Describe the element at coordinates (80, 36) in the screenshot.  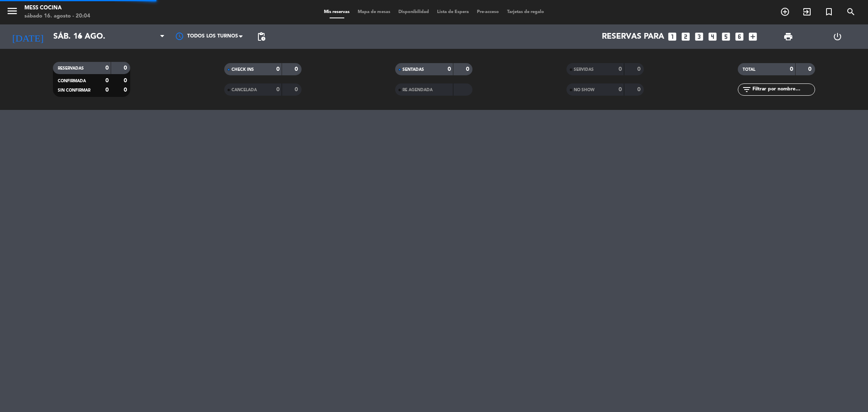
I see `i: arrow_drop_down` at that location.